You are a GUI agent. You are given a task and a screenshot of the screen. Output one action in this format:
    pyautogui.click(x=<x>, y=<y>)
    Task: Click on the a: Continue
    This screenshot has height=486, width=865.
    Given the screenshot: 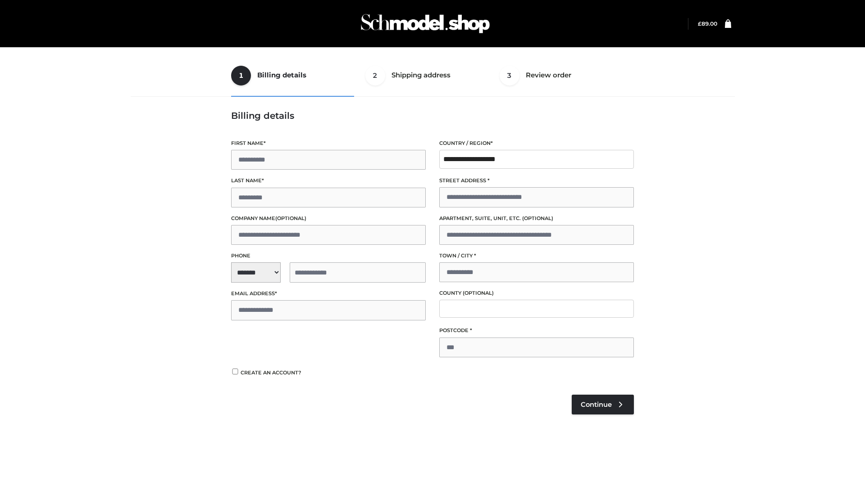 What is the action you would take?
    pyautogui.click(x=603, y=405)
    